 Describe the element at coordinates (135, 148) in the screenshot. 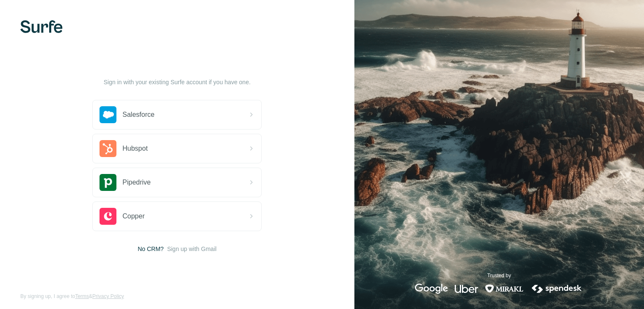

I see `span: Hubspot` at that location.